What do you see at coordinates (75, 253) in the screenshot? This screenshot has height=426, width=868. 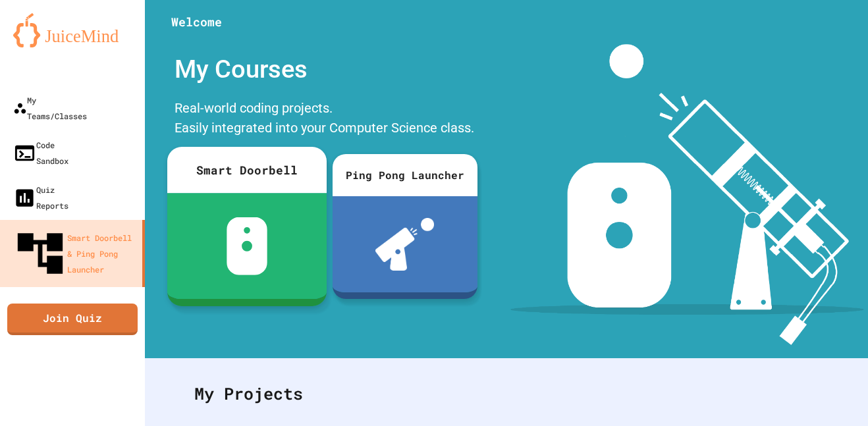 I see `div: Smart Doorbell & Ping Pong Launcher` at bounding box center [75, 253].